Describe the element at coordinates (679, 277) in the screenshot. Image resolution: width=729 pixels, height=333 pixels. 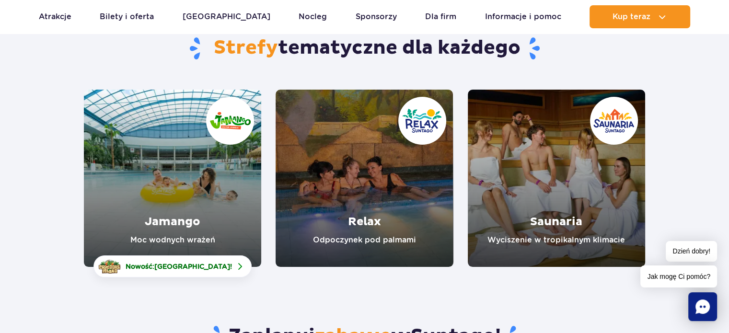
I see `span: Jak mogę Ci pomóc?` at that location.